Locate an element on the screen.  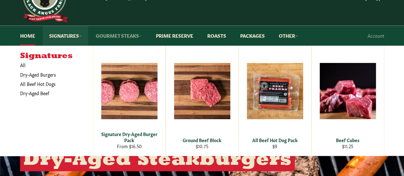
a: Dry-Aged Beef is located at coordinates (52, 93).